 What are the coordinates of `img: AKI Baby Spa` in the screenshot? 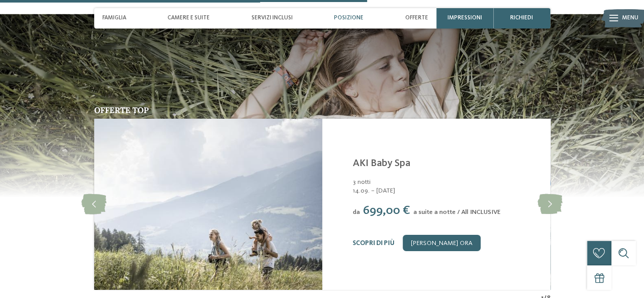 It's located at (209, 204).